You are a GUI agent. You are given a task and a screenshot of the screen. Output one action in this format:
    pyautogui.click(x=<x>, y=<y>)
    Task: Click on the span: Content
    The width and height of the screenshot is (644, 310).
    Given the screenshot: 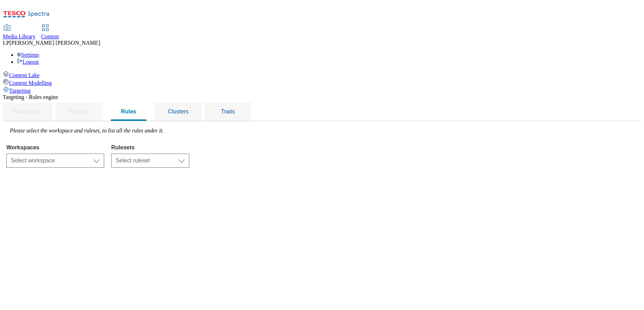 What is the action you would take?
    pyautogui.click(x=50, y=36)
    